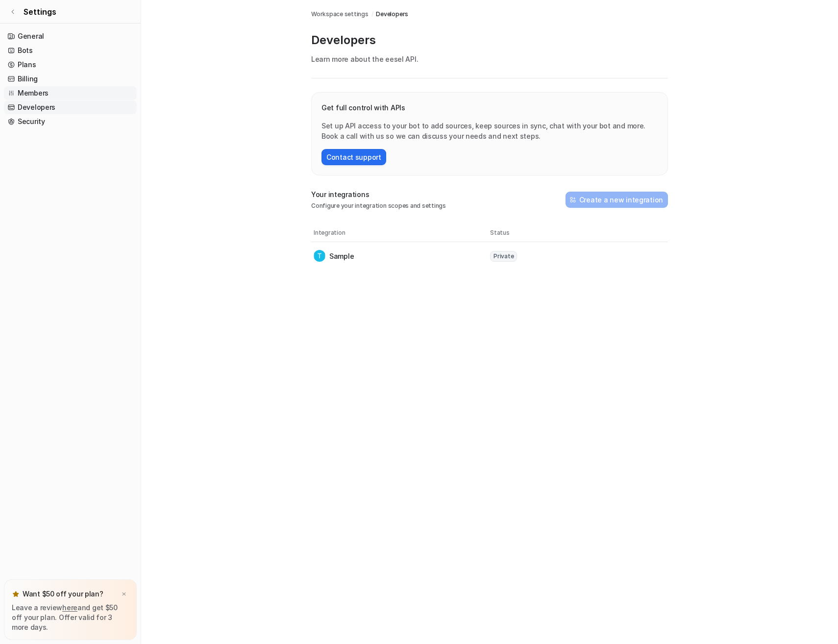  What do you see at coordinates (578, 233) in the screenshot?
I see `th: Status` at bounding box center [578, 233].